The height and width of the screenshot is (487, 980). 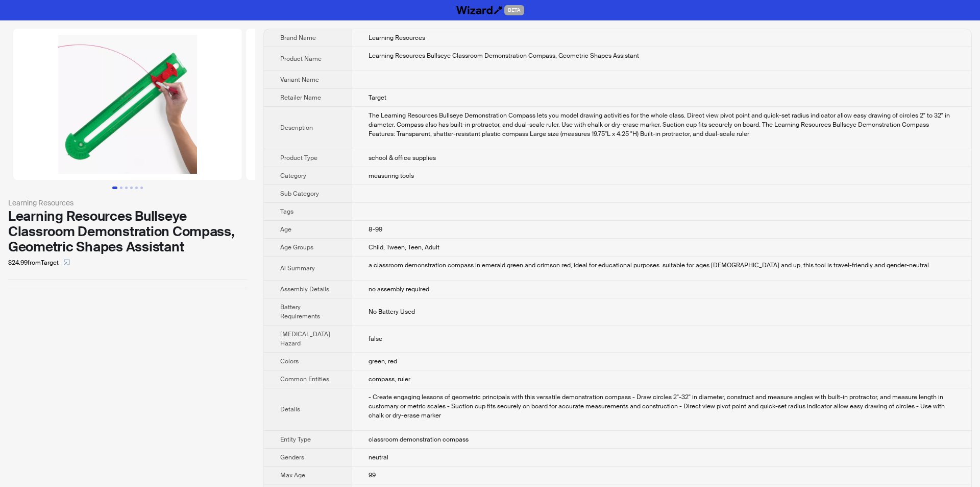 I want to click on span: Max Age, so click(x=292, y=475).